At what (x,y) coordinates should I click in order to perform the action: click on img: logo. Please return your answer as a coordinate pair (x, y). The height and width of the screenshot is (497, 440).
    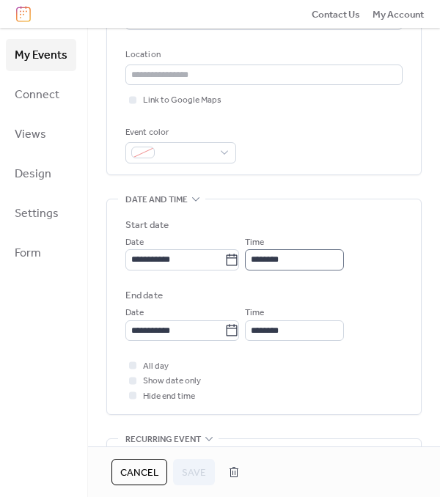
    Looking at the image, I should click on (23, 14).